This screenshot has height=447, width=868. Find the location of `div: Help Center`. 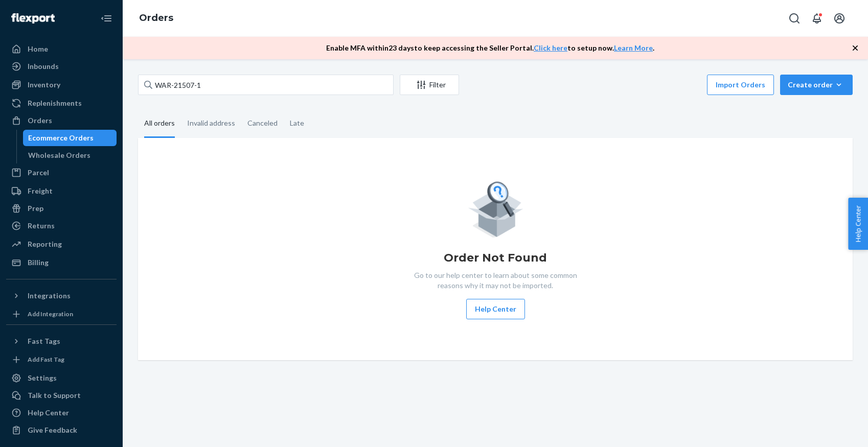

div: Help Center is located at coordinates (48, 413).